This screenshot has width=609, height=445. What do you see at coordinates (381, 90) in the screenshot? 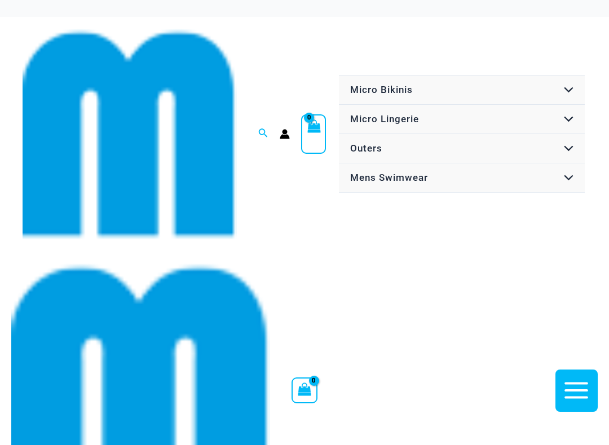
I see `span: Micro Bikinis` at bounding box center [381, 90].